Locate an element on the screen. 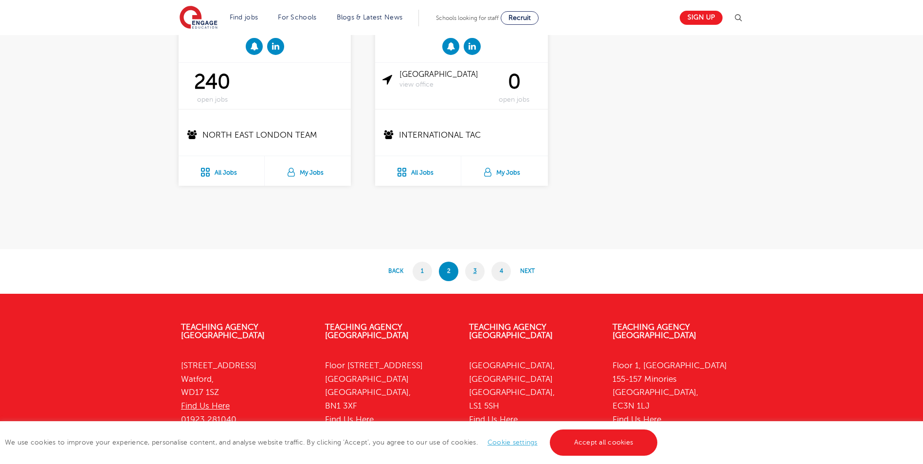 This screenshot has width=923, height=464. a: Blogs & Latest News is located at coordinates (370, 17).